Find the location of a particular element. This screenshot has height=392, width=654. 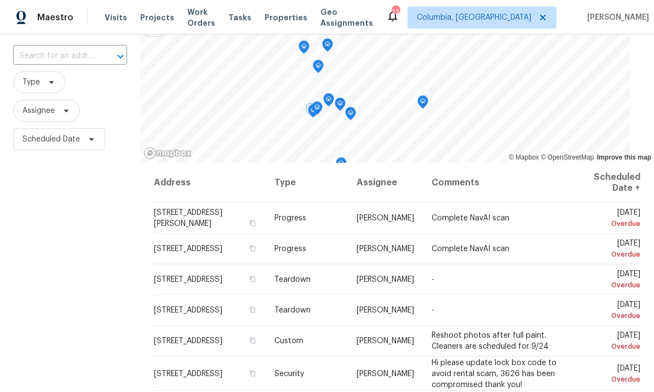

th: Assignee is located at coordinates (385, 182).